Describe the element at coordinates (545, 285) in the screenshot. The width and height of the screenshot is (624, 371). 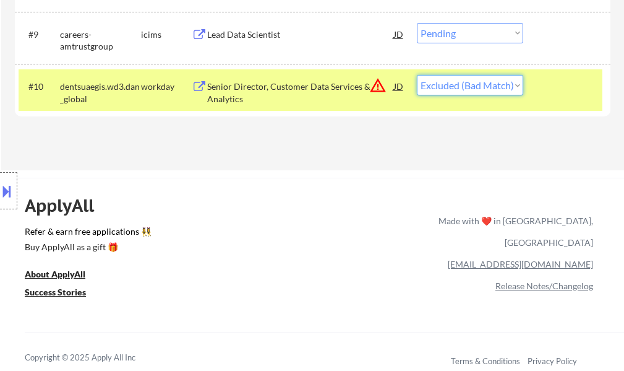
I see `a: Release Notes/Changelog` at that location.